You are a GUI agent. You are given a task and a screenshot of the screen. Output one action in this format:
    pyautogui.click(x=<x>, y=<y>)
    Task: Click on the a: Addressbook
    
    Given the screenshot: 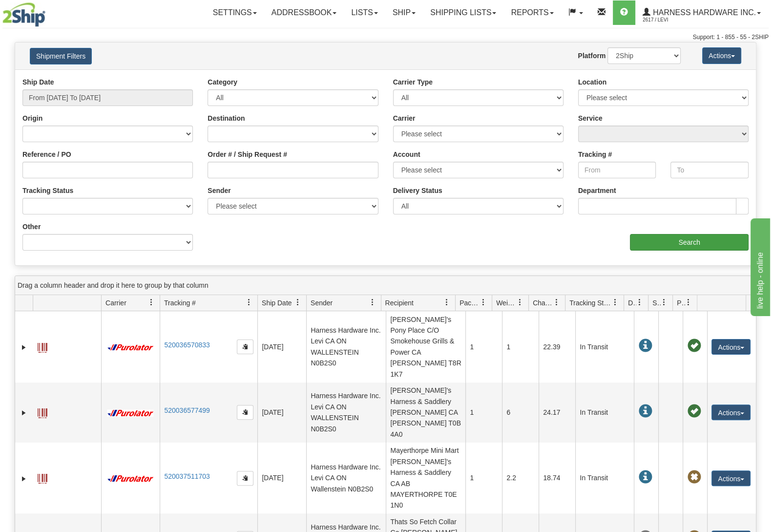 What is the action you would take?
    pyautogui.click(x=304, y=13)
    